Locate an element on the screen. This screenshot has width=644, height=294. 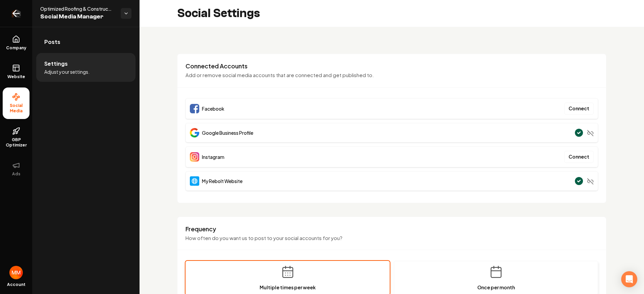
h3: Frequency is located at coordinates (392, 229).